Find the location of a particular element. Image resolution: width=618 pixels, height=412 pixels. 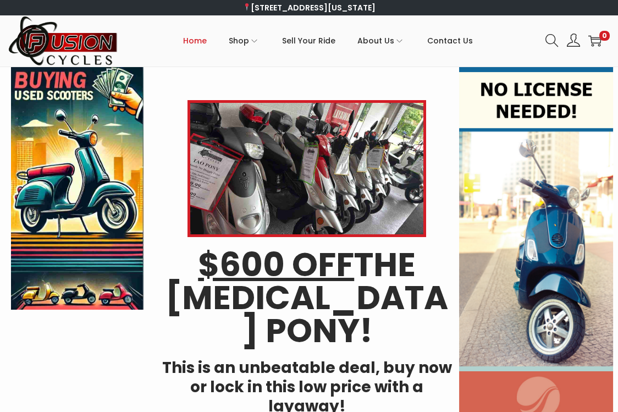

span: About Us is located at coordinates (376, 41).